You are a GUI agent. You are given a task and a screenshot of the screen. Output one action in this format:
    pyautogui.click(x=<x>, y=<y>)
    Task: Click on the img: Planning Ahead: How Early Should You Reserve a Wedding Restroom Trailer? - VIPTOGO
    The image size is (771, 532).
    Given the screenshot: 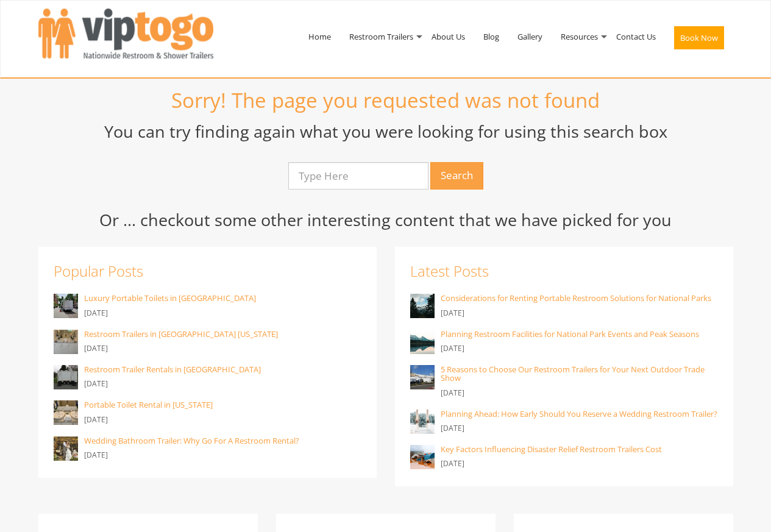 What is the action you would take?
    pyautogui.click(x=422, y=422)
    